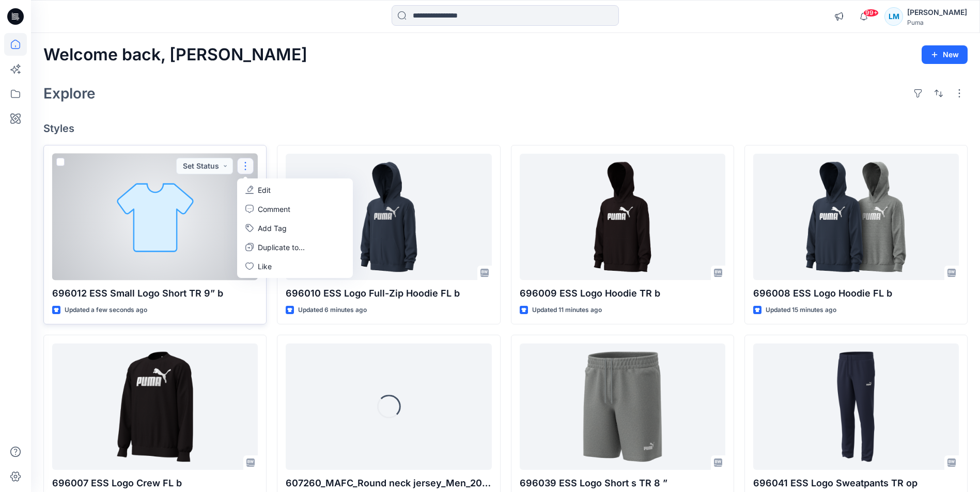  I want to click on p: 696041 ESS Logo Sweatpants TR op, so click(856, 483).